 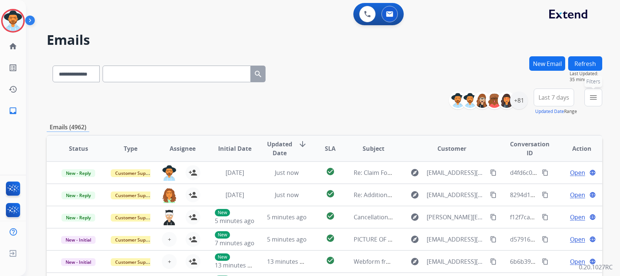 I want to click on th: Action, so click(x=576, y=149).